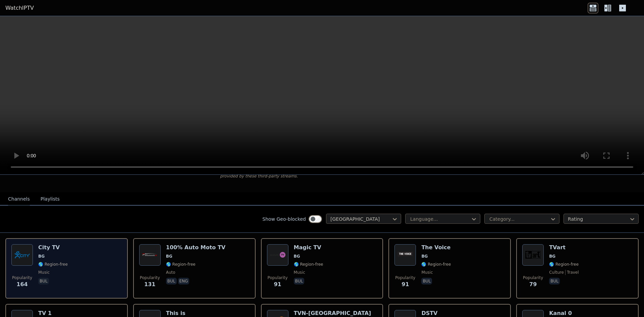 Image resolution: width=644 pixels, height=317 pixels. I want to click on span: 131, so click(150, 284).